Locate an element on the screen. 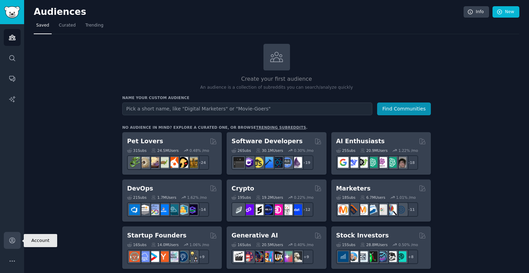 The height and width of the screenshot is (273, 529). img: CryptoNews is located at coordinates (287, 209).